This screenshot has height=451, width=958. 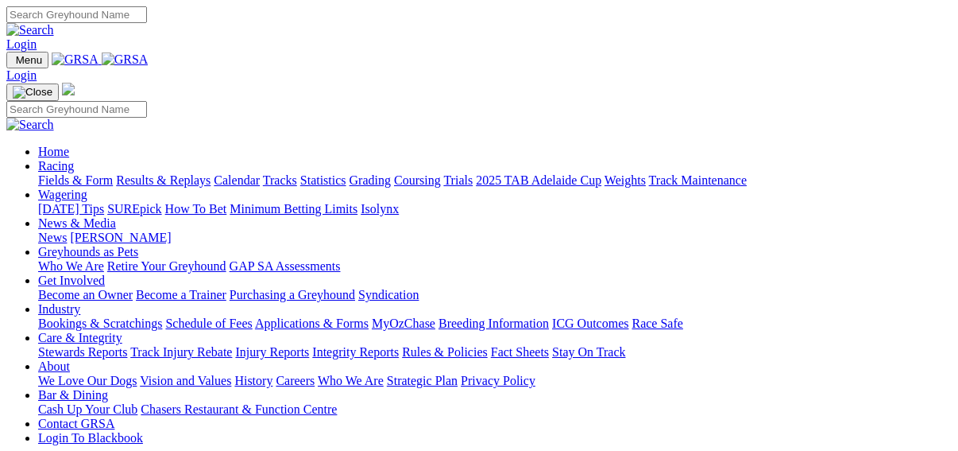 I want to click on a: Purchasing a Greyhound, so click(x=292, y=294).